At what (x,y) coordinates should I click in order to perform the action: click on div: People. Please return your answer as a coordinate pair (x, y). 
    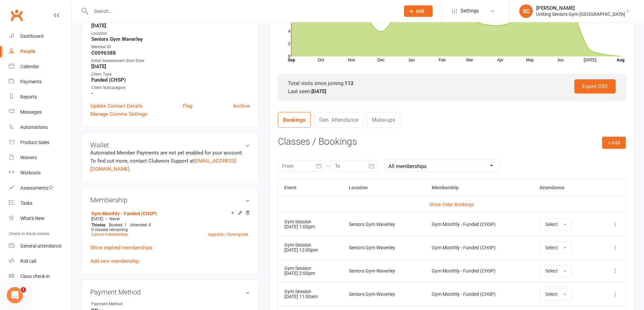
    Looking at the image, I should click on (28, 51).